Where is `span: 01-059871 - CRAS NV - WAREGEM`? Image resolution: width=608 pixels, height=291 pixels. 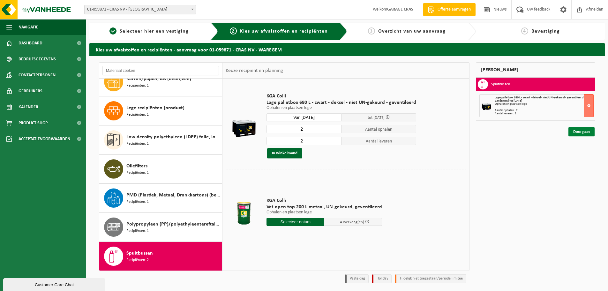 span: 01-059871 - CRAS NV - WAREGEM is located at coordinates (140, 10).